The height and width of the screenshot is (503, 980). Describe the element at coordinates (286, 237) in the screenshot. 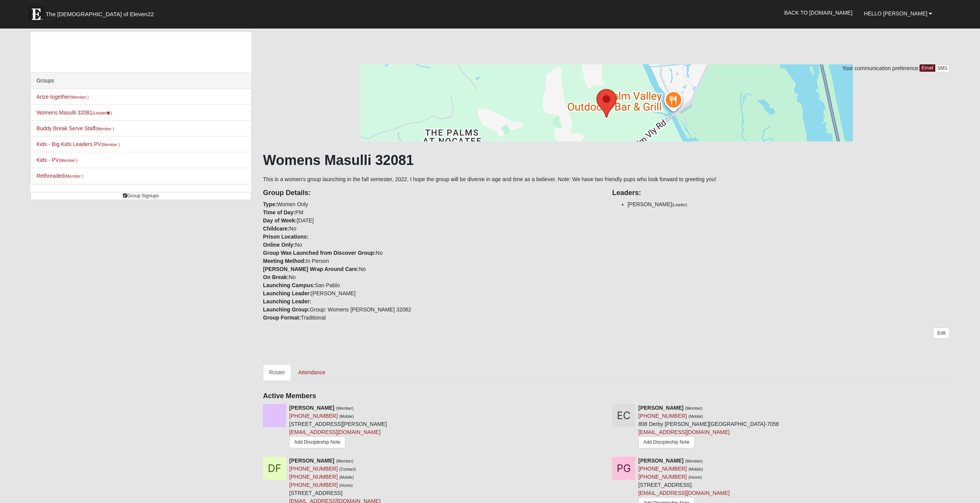

I see `strong: Prison Locations:` at that location.